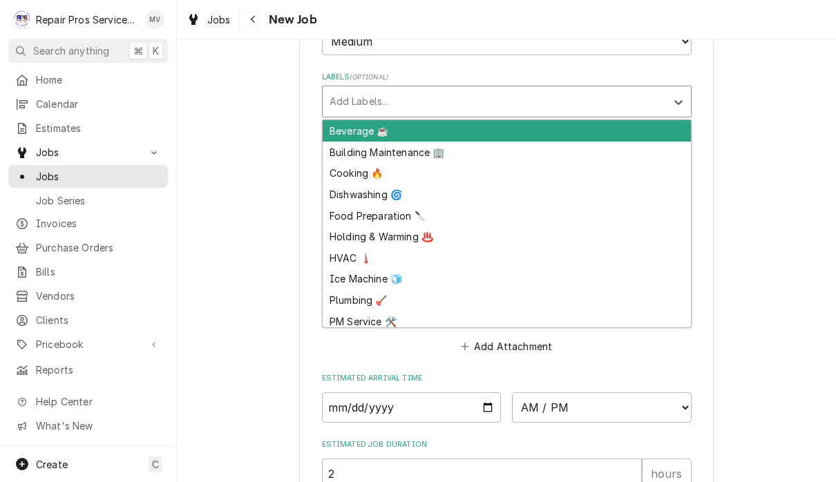 The height and width of the screenshot is (482, 836). What do you see at coordinates (88, 320) in the screenshot?
I see `a: Clients` at bounding box center [88, 320].